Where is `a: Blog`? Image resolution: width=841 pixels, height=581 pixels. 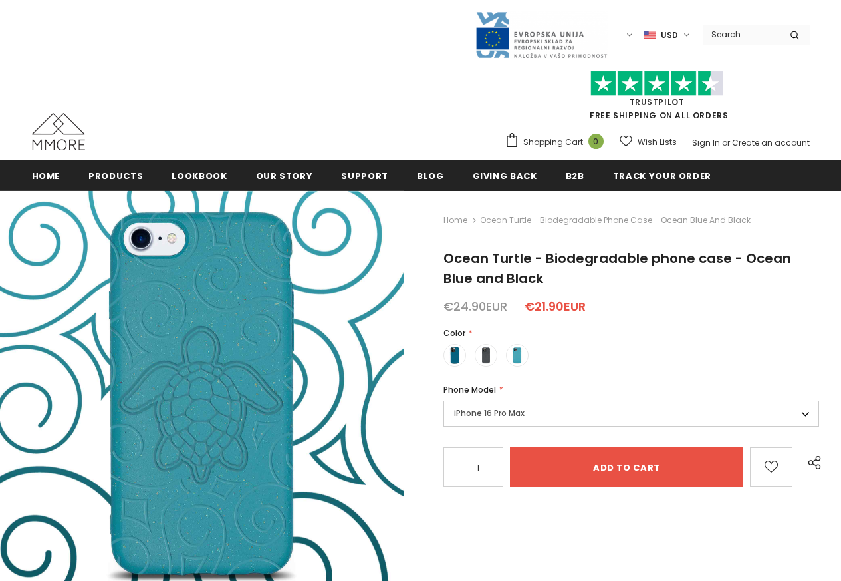 a: Blog is located at coordinates (430, 175).